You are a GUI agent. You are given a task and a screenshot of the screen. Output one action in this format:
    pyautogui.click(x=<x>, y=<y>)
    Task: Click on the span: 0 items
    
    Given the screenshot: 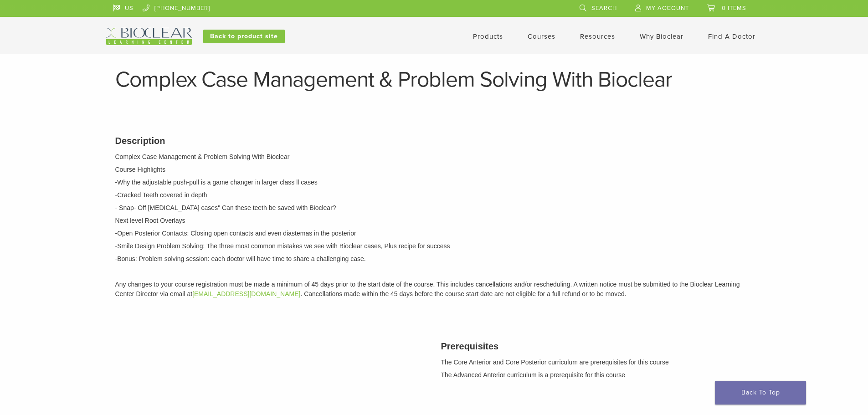 What is the action you would take?
    pyautogui.click(x=734, y=8)
    